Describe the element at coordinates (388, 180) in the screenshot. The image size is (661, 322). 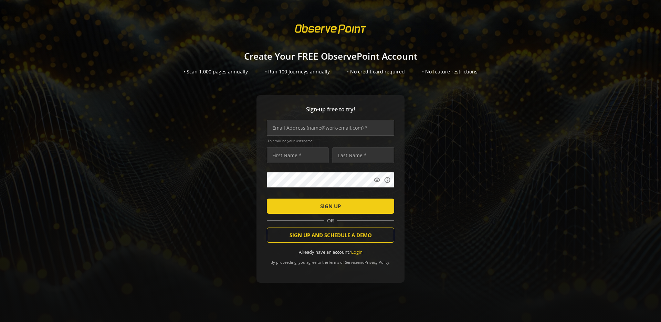
I see `mat-icon: info` at that location.